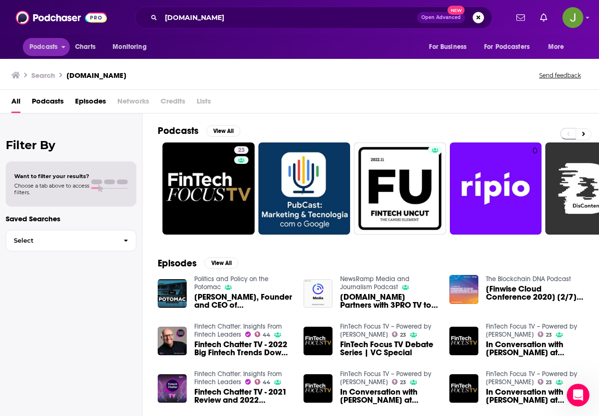 Image resolution: width=599 pixels, height=416 pixels. What do you see at coordinates (43, 47) in the screenshot?
I see `span: Podcasts` at bounding box center [43, 47].